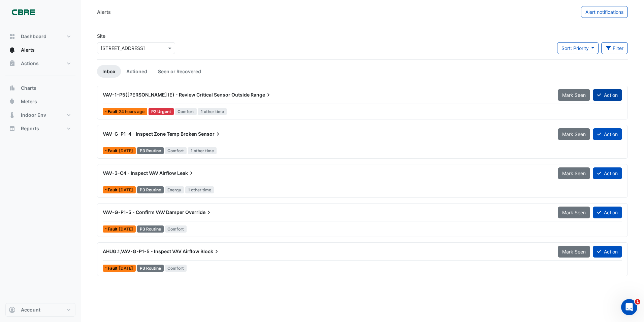 The image size is (644, 322). I want to click on span: VAV-3-C4 - Inspect VAV Airflow, so click(140, 172).